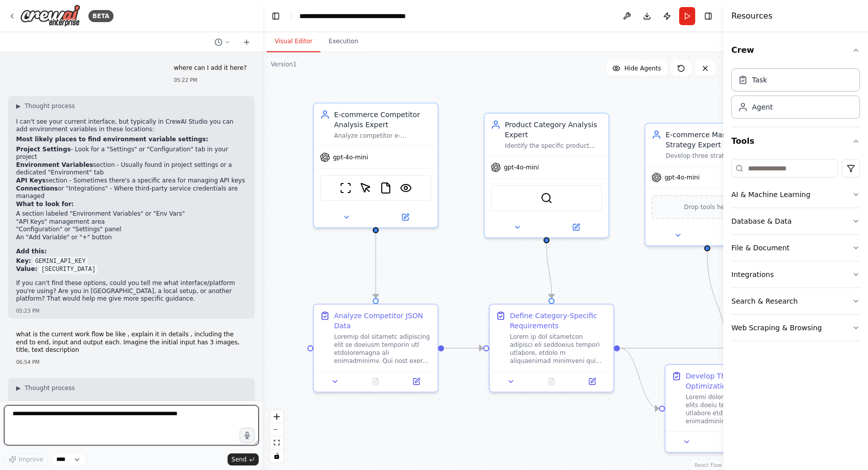 This screenshot has width=868, height=470. Describe the element at coordinates (50, 15) in the screenshot. I see `img: Logo` at that location.